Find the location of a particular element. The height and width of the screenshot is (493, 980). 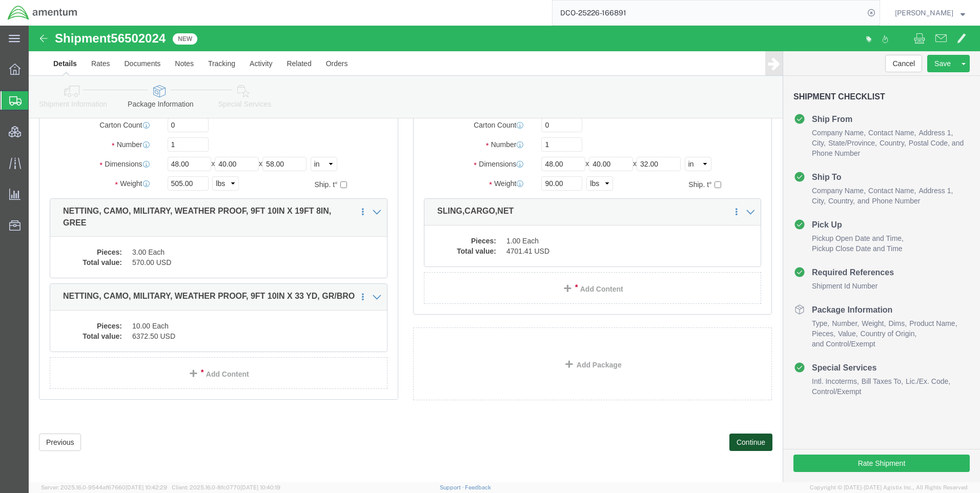

img: logo is located at coordinates (42, 12).